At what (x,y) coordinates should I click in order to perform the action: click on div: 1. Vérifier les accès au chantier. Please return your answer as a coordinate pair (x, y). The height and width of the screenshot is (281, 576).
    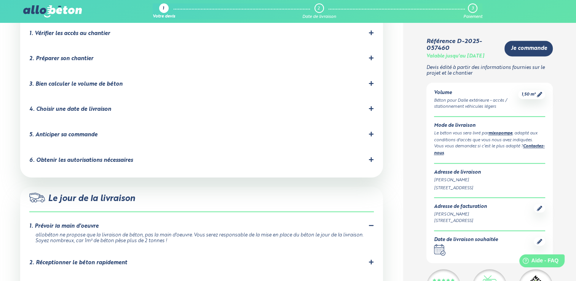
    Looking at the image, I should click on (70, 34).